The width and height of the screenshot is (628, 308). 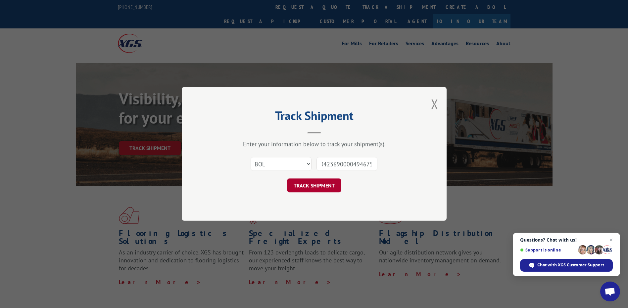 What do you see at coordinates (610, 292) in the screenshot?
I see `a: Open chat` at bounding box center [610, 292].